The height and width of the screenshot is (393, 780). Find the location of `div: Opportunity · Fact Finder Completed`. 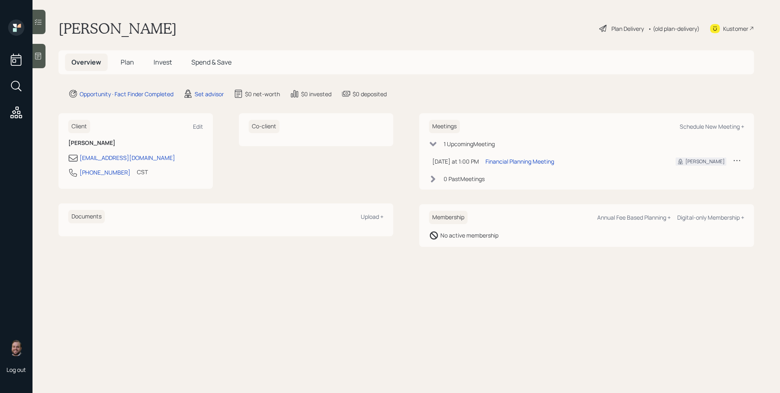

div: Opportunity · Fact Finder Completed is located at coordinates (126, 94).